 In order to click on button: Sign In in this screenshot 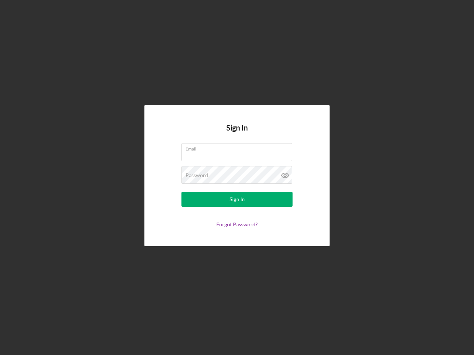, I will do `click(237, 200)`.